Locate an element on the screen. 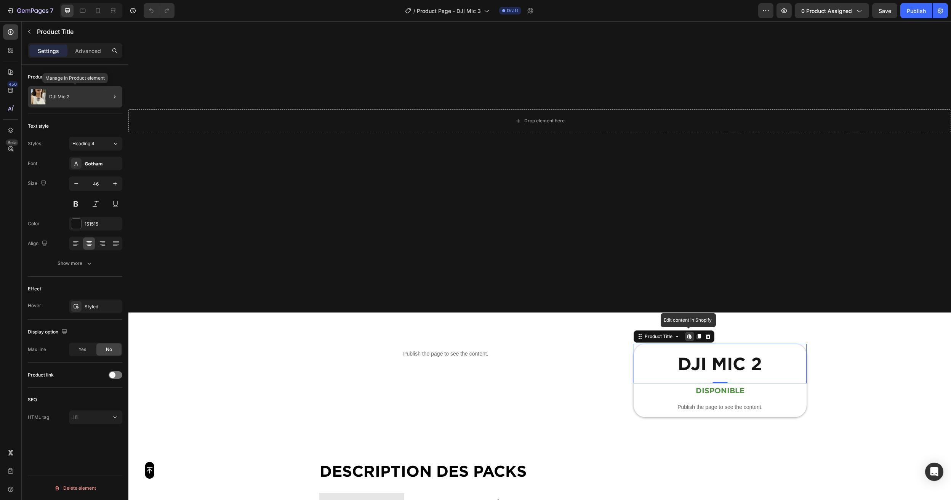  span: Product Page - DJI Mic 3 is located at coordinates (449, 11).